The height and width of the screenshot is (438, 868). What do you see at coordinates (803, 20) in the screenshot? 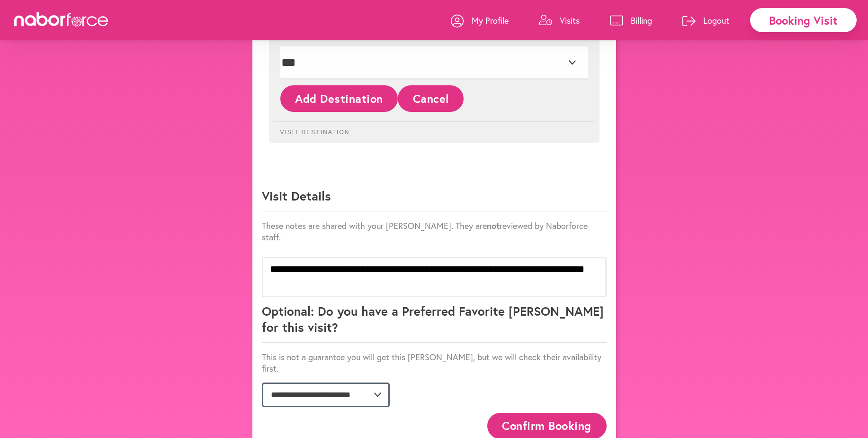
I see `div: Booking Visit` at bounding box center [803, 20].